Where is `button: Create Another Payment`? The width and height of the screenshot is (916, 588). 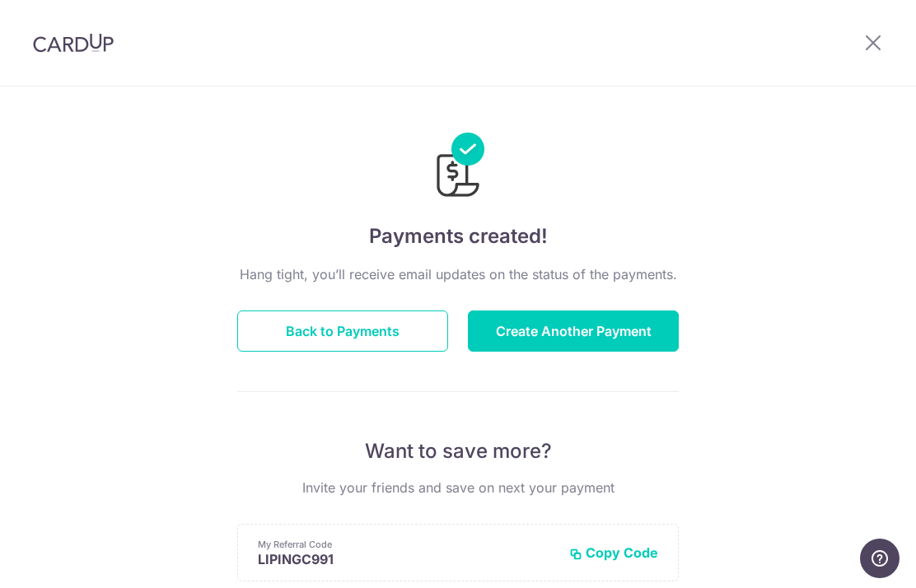 button: Create Another Payment is located at coordinates (573, 331).